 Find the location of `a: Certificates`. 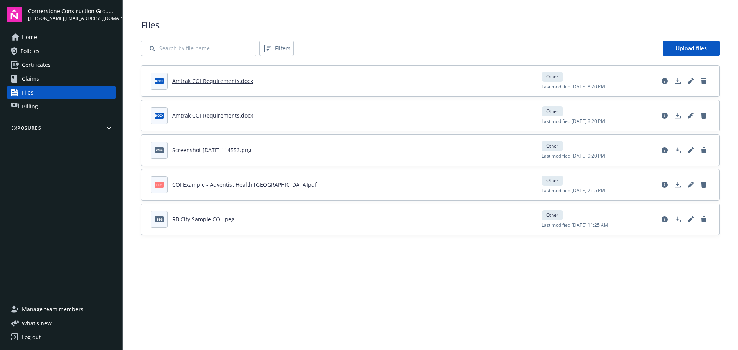

a: Certificates is located at coordinates (61, 65).